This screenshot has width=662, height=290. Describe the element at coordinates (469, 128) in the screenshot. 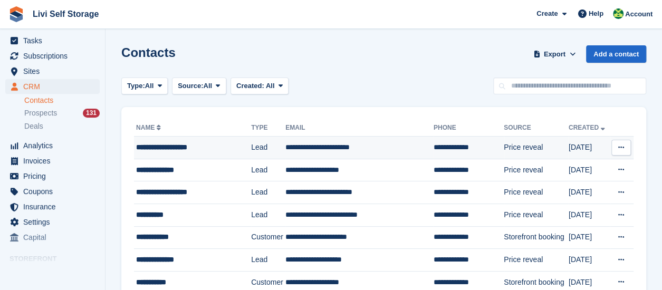

I see `th: Phone` at that location.